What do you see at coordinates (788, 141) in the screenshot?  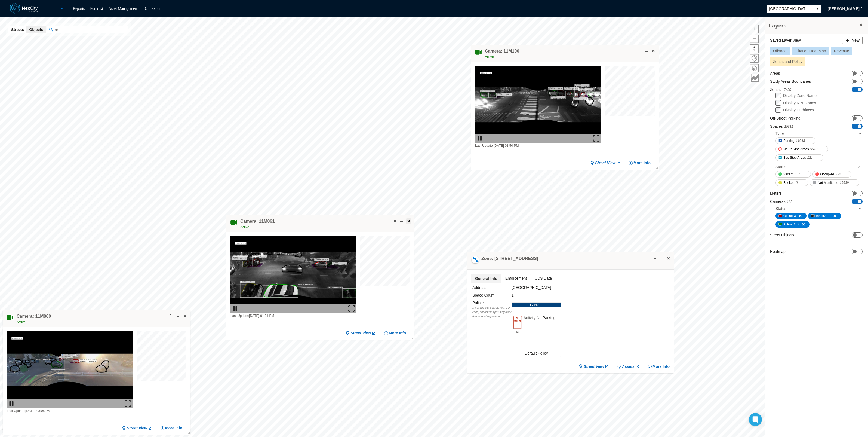 I see `span: Parking` at bounding box center [788, 141].